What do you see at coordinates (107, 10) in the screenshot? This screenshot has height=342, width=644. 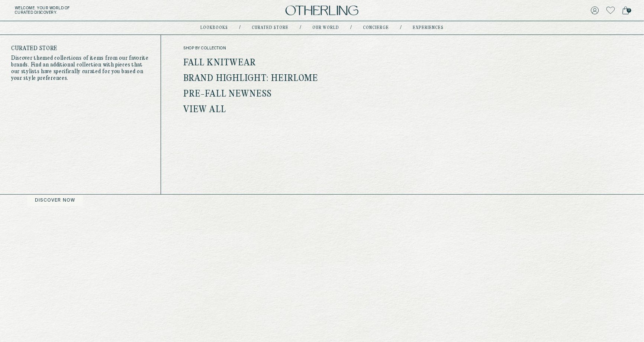 I see `h5: Welcome . Your world of curated discovery.` at bounding box center [107, 10].